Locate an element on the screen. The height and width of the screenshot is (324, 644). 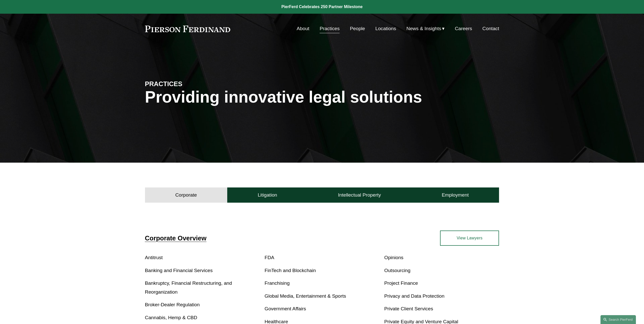
h4: Employment is located at coordinates (455, 195).